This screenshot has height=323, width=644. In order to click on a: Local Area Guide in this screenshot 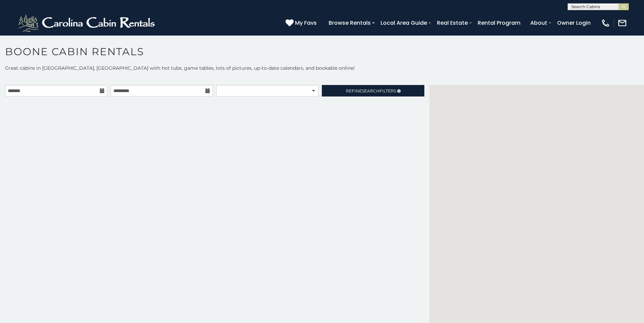, I will do `click(404, 23)`.